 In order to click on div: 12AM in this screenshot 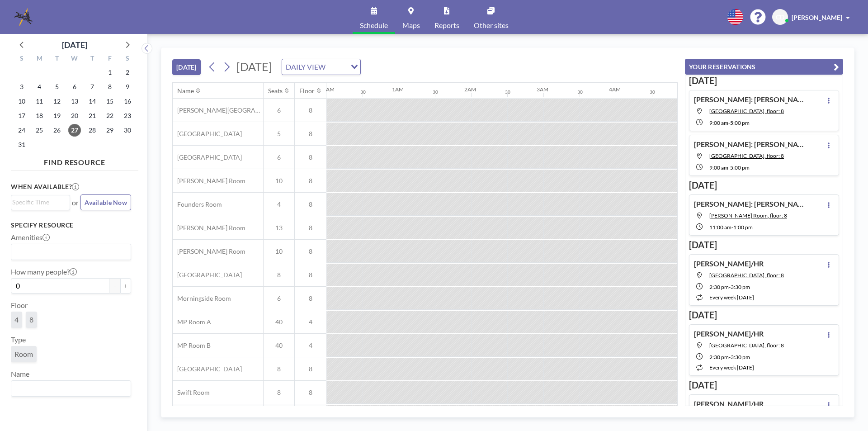, I will do `click(327, 89)`.